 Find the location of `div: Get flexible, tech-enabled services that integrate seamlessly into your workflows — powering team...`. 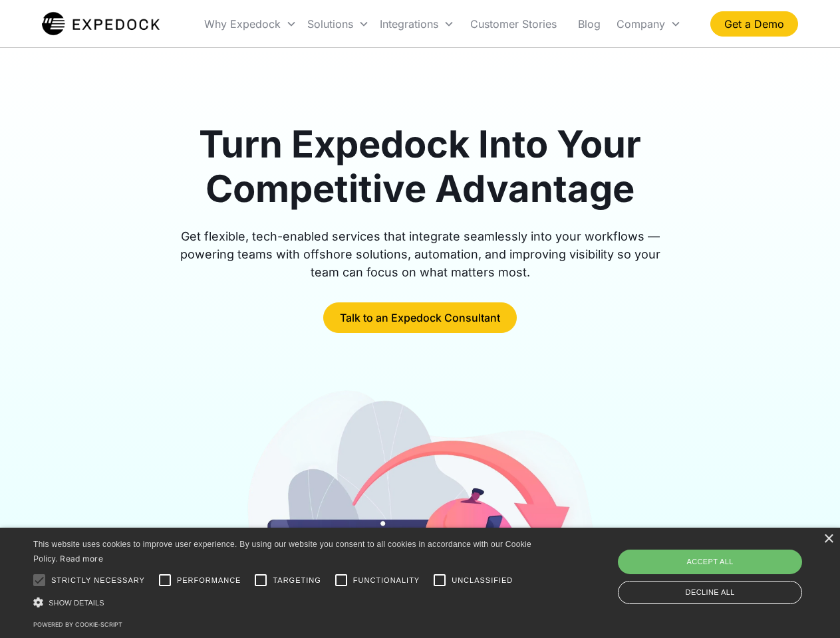

div: Get flexible, tech-enabled services that integrate seamlessly into your workflows — powering team... is located at coordinates (420, 254).